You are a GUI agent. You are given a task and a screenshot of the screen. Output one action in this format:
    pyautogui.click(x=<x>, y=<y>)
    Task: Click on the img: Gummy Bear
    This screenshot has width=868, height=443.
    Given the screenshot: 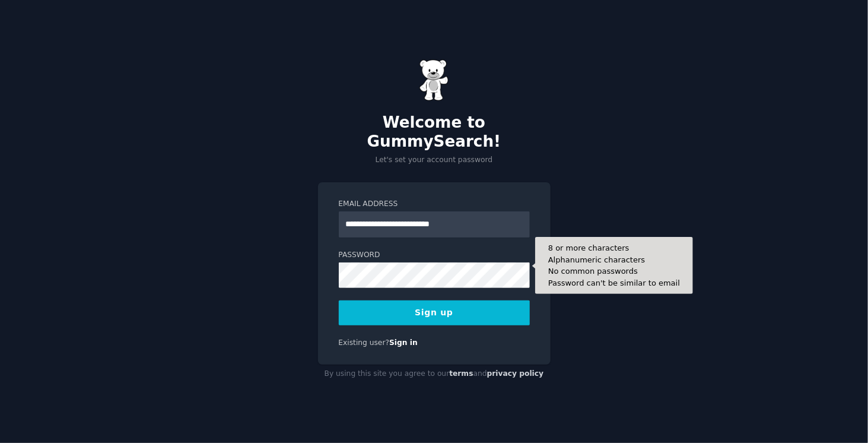 What is the action you would take?
    pyautogui.click(x=434, y=80)
    